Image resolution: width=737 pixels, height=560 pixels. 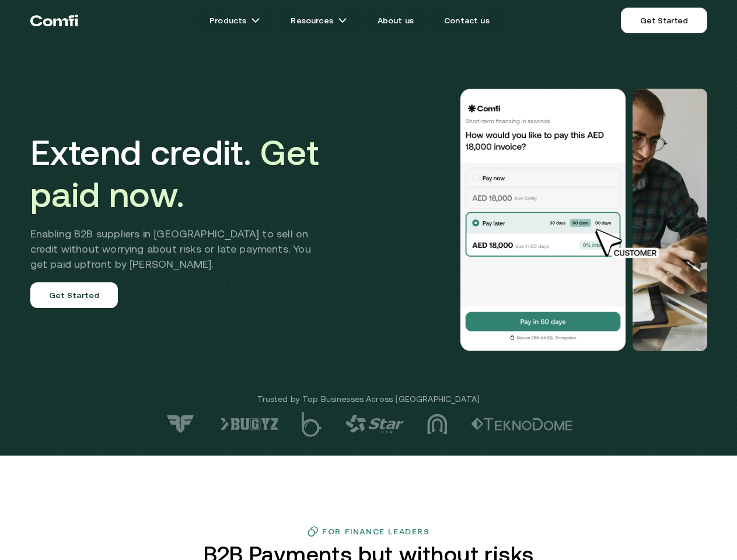 I want to click on img: logo-5, so click(x=311, y=424).